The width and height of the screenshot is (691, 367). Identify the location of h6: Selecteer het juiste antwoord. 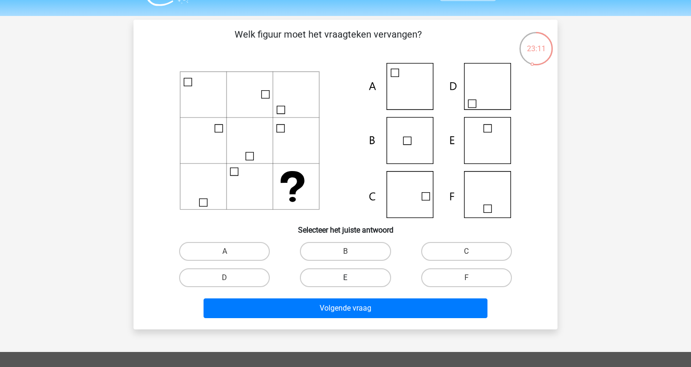
(346, 226).